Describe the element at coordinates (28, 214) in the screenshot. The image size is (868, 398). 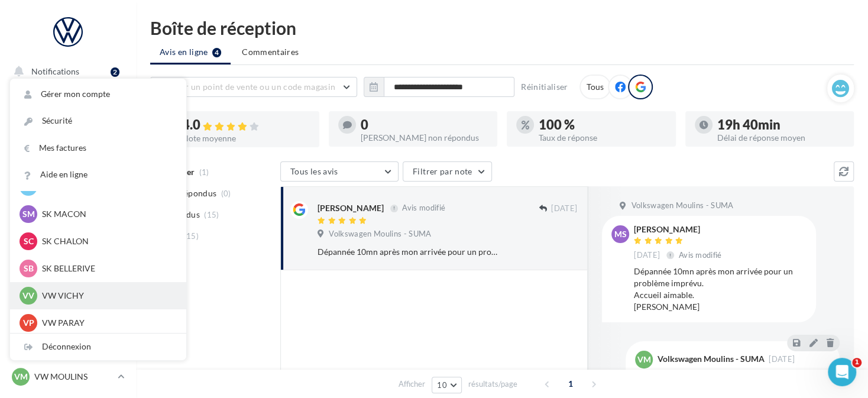
I see `span: SM` at that location.